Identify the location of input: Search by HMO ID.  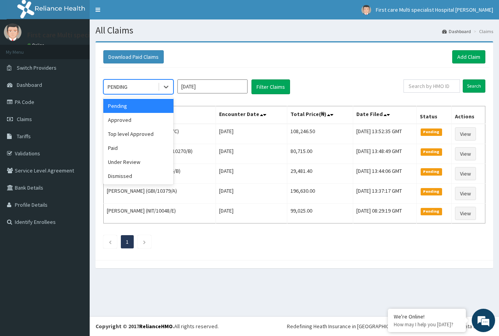
(431, 86).